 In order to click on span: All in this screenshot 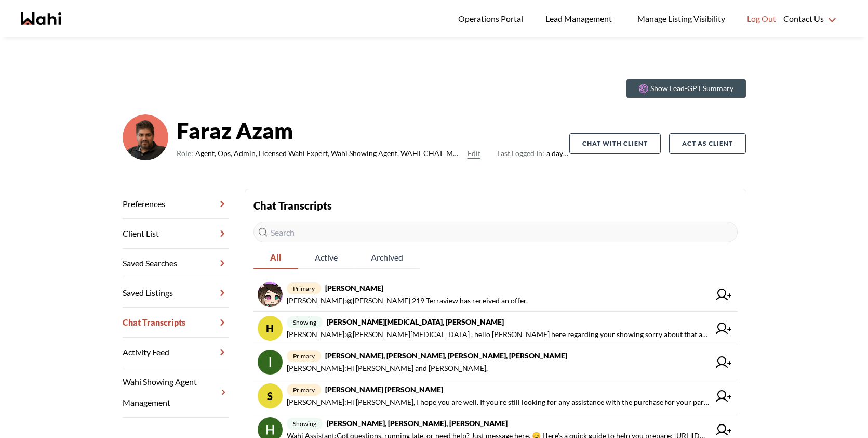, I will do `click(276, 257)`.